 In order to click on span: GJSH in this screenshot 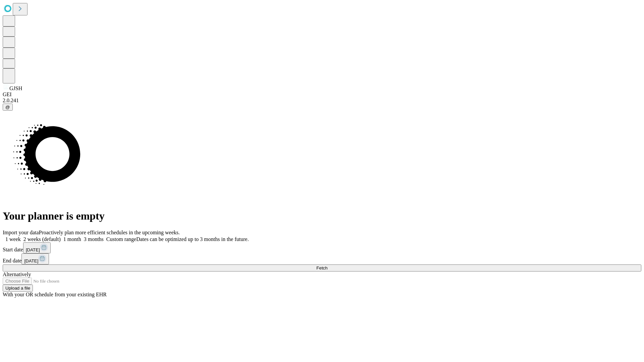, I will do `click(16, 88)`.